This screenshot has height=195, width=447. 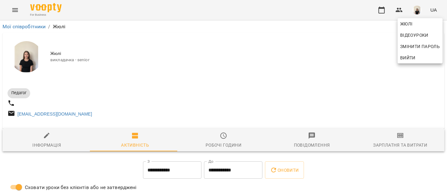 I want to click on a: Відеоуроки, so click(x=415, y=35).